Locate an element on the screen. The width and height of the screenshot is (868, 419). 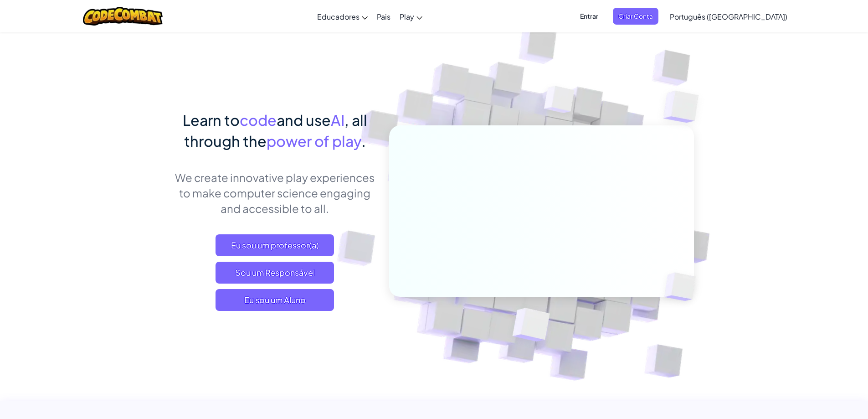
span: Play is located at coordinates (407, 16).